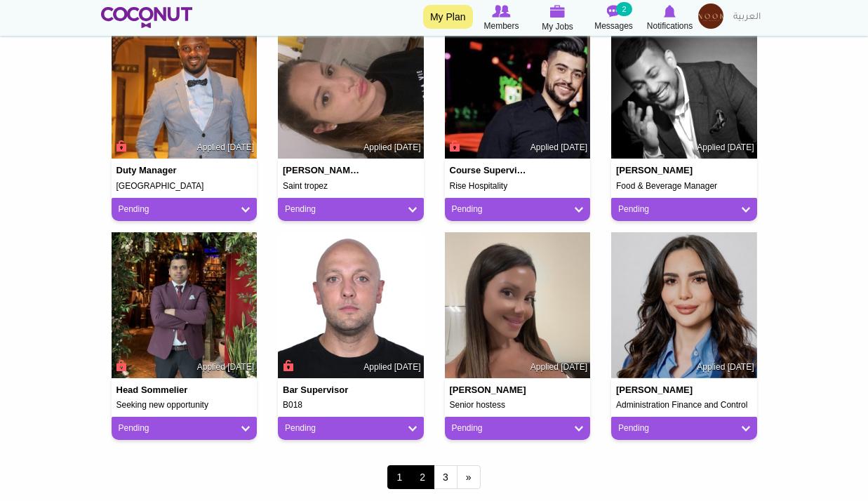  Describe the element at coordinates (185, 87) in the screenshot. I see `img: Kelvin Magona's picture` at that location.